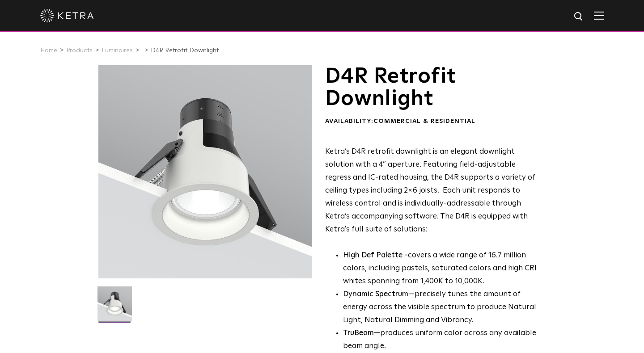  Describe the element at coordinates (578, 16) in the screenshot. I see `img: search icon` at that location.